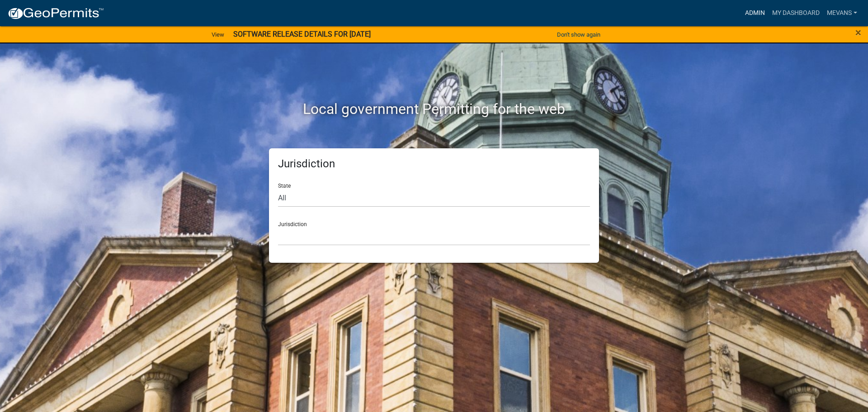 The width and height of the screenshot is (868, 412). I want to click on a: Mevans, so click(842, 13).